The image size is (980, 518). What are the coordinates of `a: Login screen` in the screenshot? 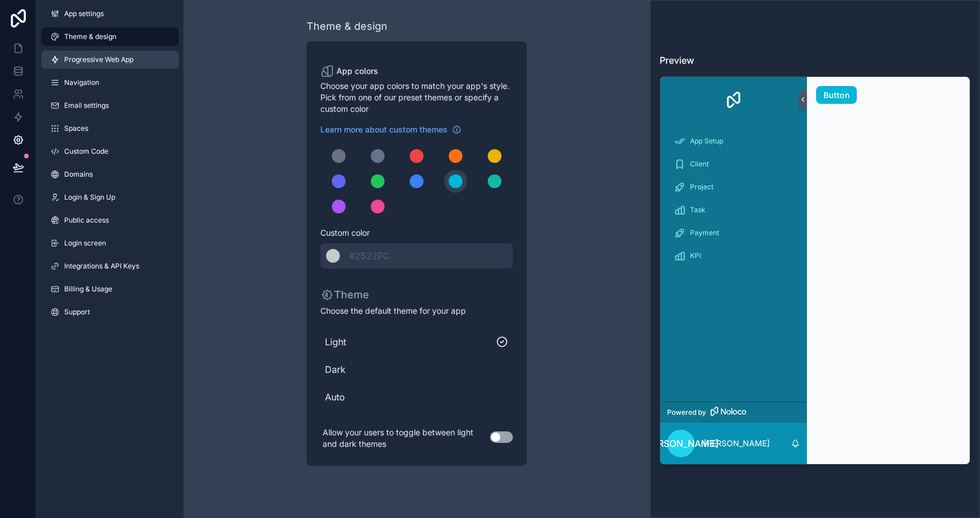 It's located at (110, 243).